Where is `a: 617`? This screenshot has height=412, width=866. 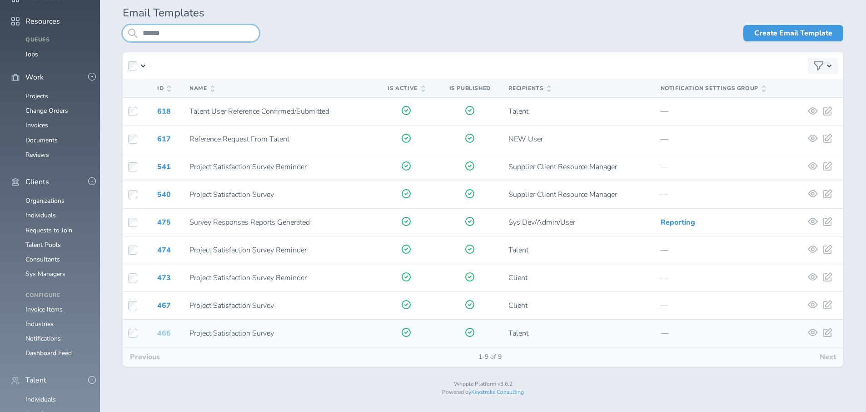
a: 617 is located at coordinates (164, 139).